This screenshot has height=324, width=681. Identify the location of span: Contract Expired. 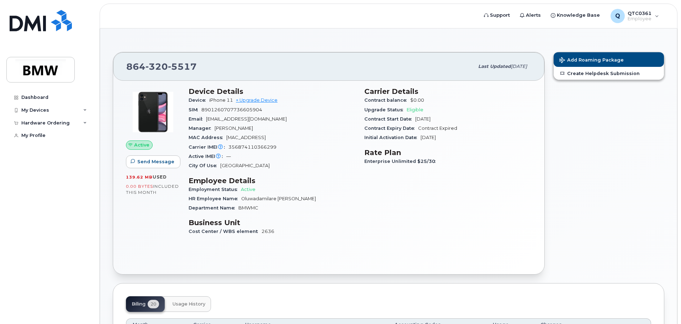
(438, 128).